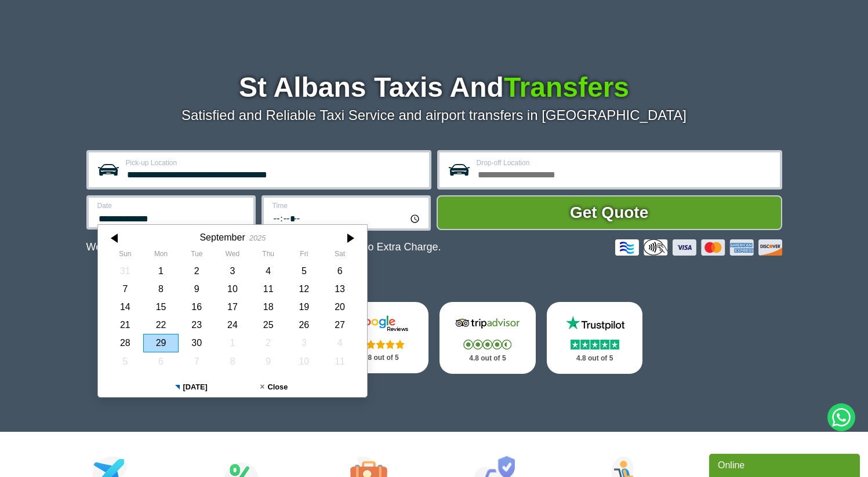 This screenshot has width=868, height=477. Describe the element at coordinates (196, 306) in the screenshot. I see `div: 16 September 2025` at that location.